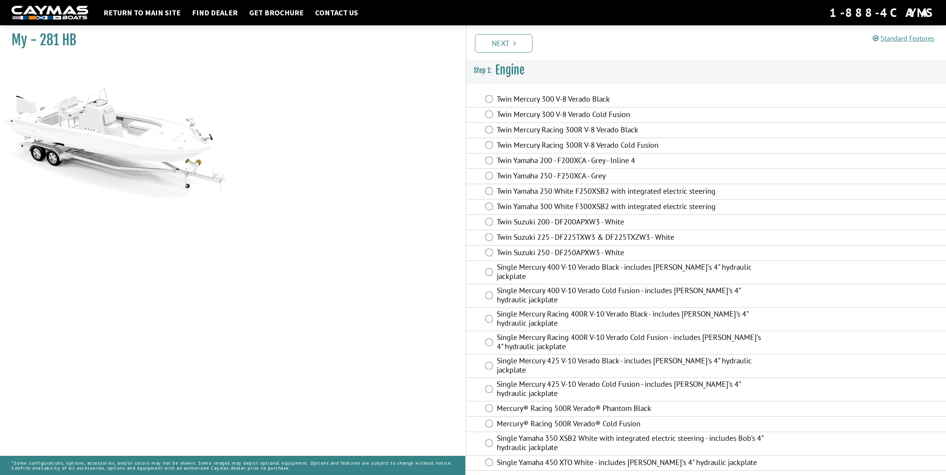  I want to click on label: Twin Mercury 300 V-8 Verado Cold Fusion, so click(631, 115).